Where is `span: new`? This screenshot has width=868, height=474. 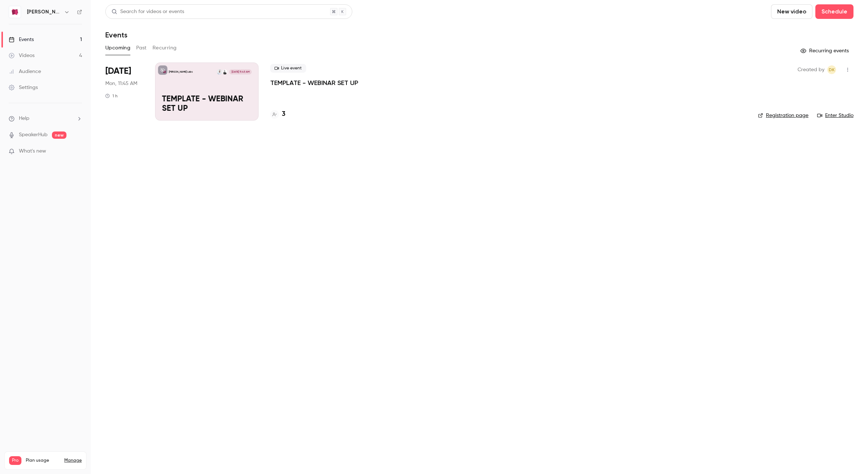 span: new is located at coordinates (59, 135).